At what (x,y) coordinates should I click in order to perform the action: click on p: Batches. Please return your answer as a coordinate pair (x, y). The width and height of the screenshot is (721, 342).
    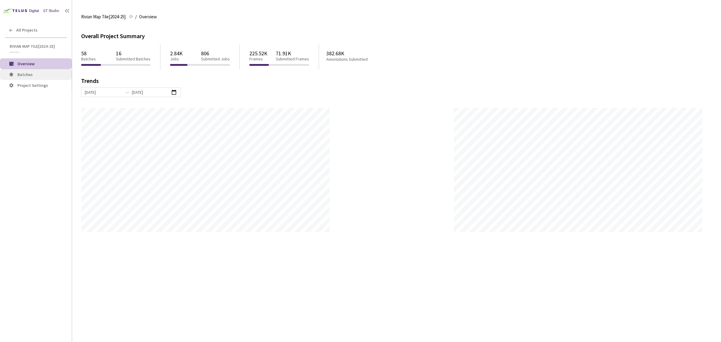
    Looking at the image, I should click on (88, 59).